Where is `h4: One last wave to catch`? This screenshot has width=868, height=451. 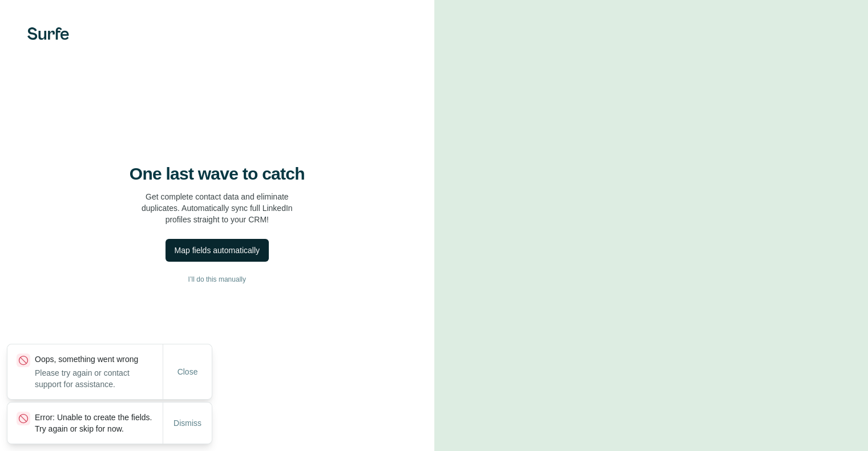 h4: One last wave to catch is located at coordinates (217, 174).